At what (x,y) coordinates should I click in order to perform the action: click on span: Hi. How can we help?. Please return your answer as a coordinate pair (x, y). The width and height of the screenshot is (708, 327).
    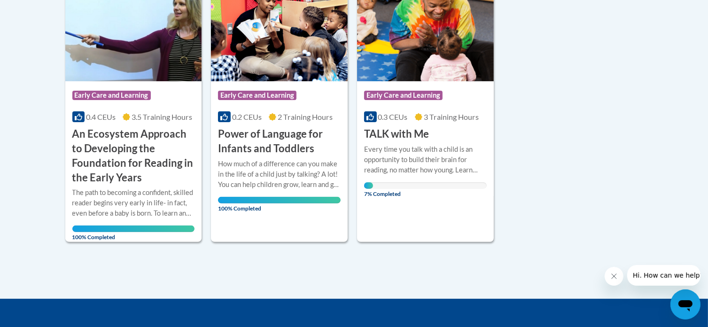
    Looking at the image, I should click on (41, 10).